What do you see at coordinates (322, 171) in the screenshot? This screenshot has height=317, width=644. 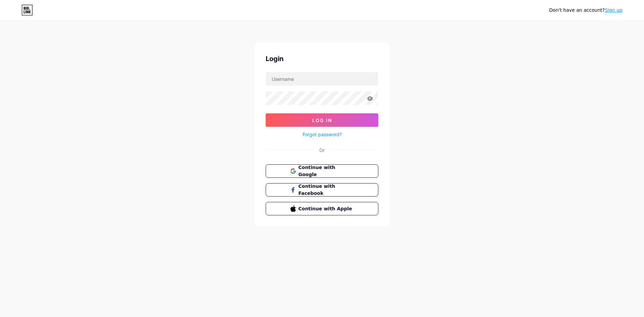 I see `a: Continue with Google` at bounding box center [322, 171].